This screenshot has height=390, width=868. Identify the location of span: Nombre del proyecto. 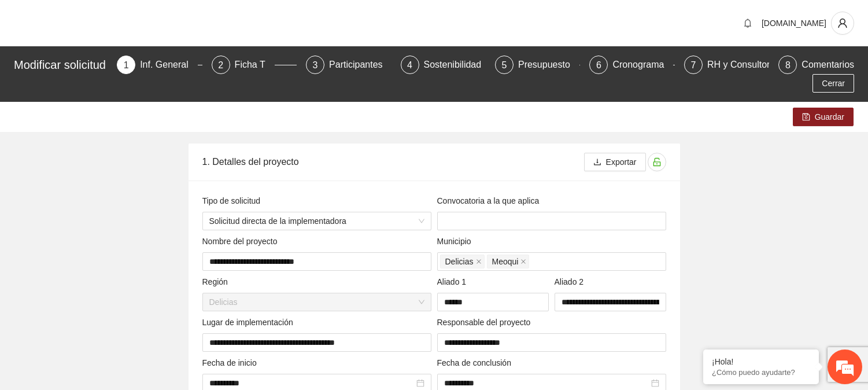
(242, 241).